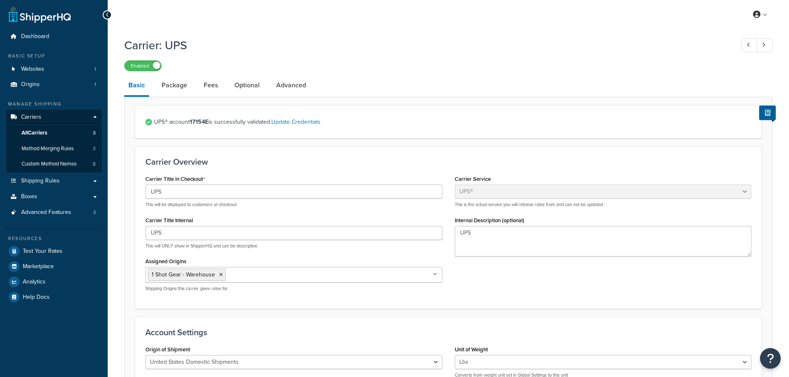  What do you see at coordinates (54, 84) in the screenshot?
I see `li: Origins` at bounding box center [54, 84].